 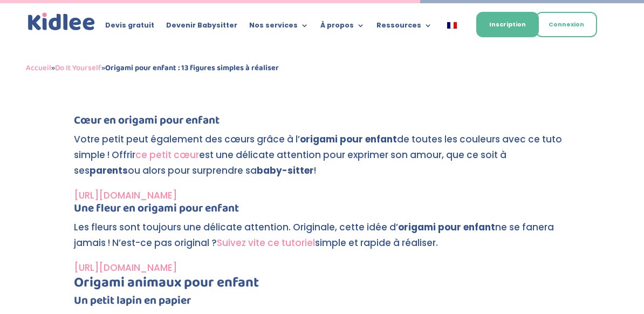 What do you see at coordinates (167, 155) in the screenshot?
I see `a: ce petit cœur` at bounding box center [167, 155].